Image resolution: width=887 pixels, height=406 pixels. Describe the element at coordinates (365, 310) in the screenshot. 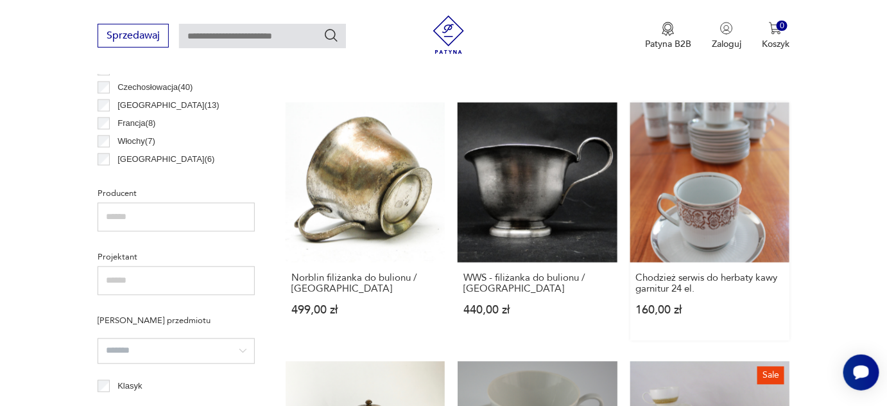

I see `p: 499,00 zł` at that location.